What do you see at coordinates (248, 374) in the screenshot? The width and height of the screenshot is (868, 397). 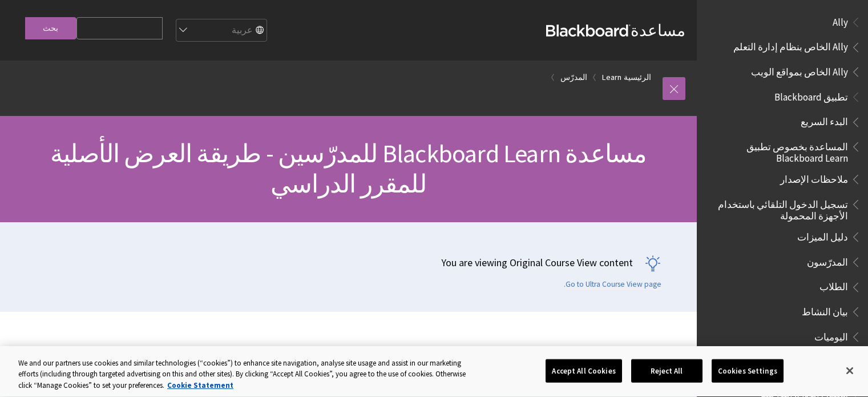 I see `div: We and our partners use cookies and similar technologies (“cookies”) to enhance site navigation, ...` at bounding box center [248, 374].